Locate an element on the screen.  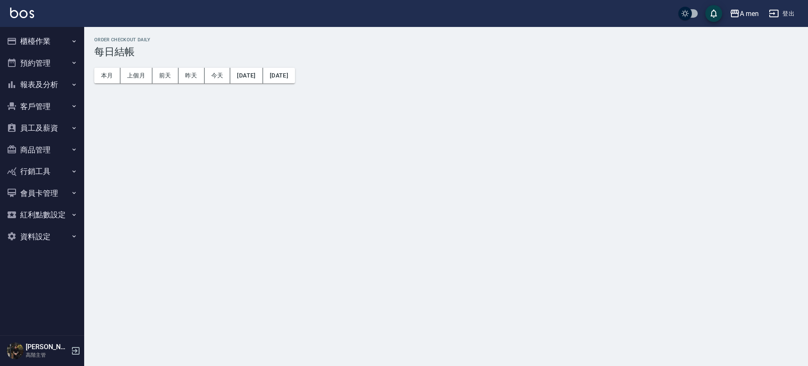
button: A men is located at coordinates (744, 13).